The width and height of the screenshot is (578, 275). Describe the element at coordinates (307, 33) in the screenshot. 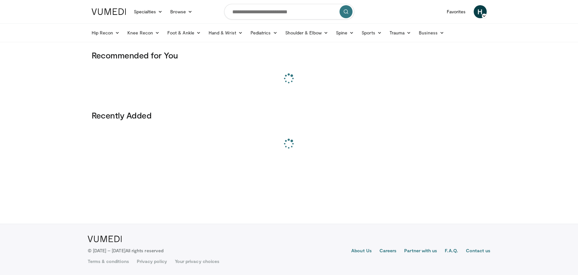

I see `a: Shoulder & Elbow` at that location.